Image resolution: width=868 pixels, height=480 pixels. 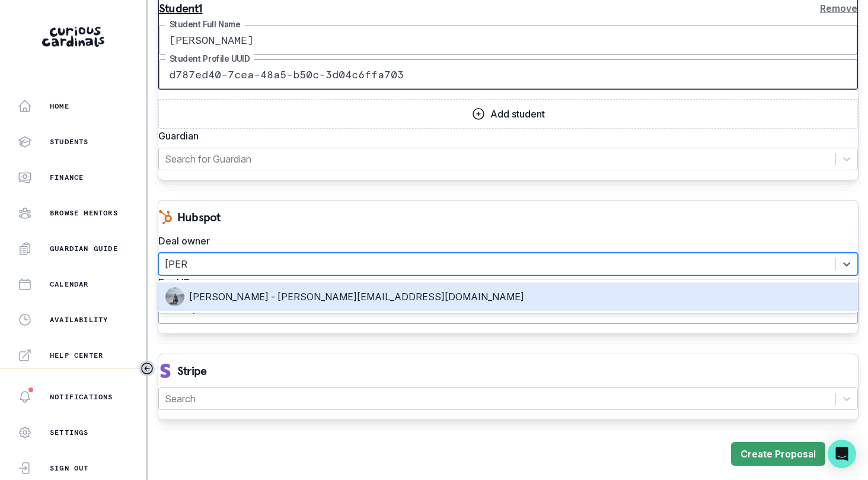 What do you see at coordinates (505, 283) in the screenshot?
I see `label: Deal ID` at bounding box center [505, 283].